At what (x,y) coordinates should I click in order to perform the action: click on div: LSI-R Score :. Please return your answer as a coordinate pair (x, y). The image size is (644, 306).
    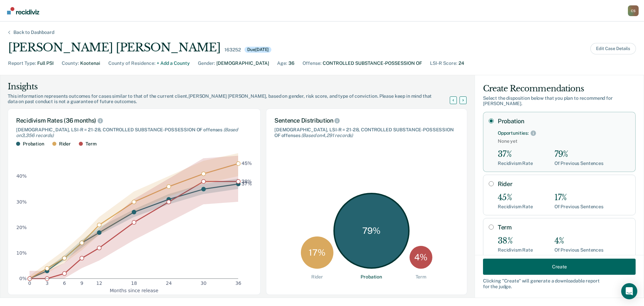
    Looking at the image, I should click on (444, 63).